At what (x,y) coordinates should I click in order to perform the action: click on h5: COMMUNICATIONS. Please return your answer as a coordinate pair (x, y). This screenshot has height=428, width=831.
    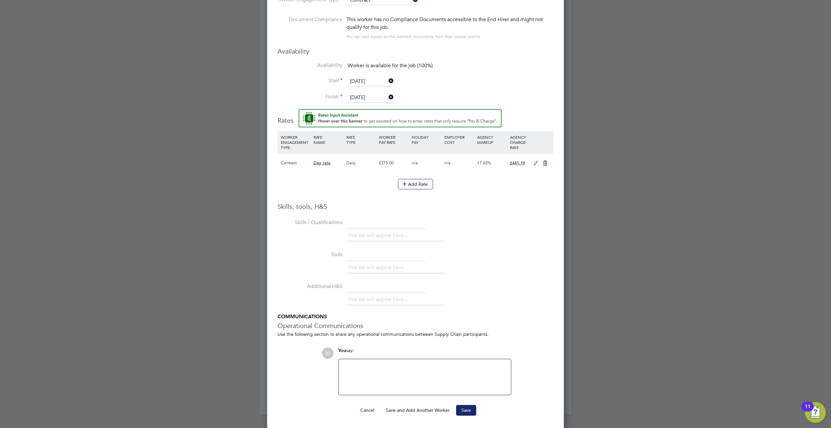
    Looking at the image, I should click on (416, 317).